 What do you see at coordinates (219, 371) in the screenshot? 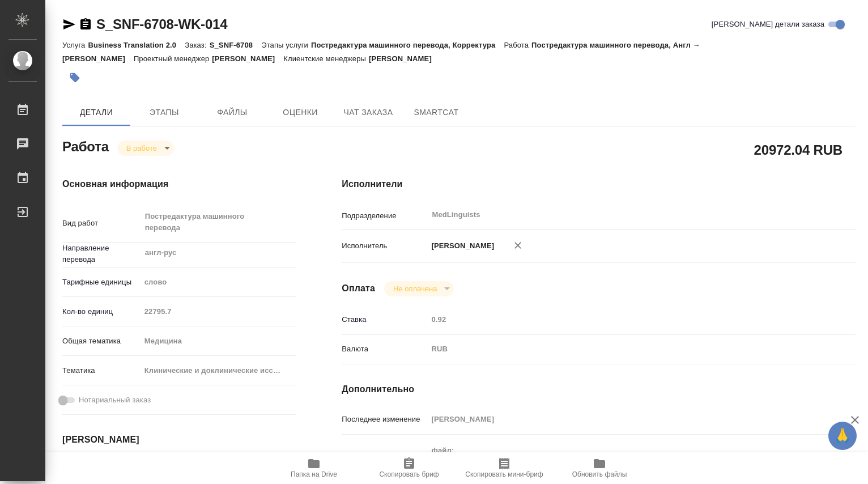
I see `div: Клинические и доклинические исследования` at bounding box center [219, 371].